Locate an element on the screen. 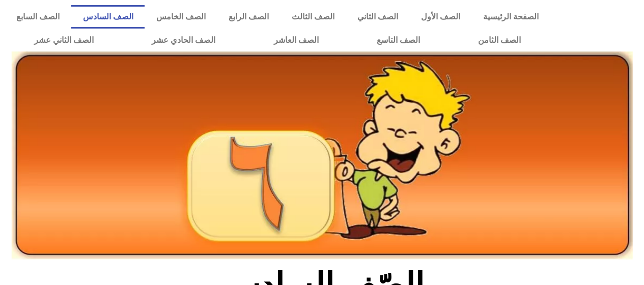 This screenshot has height=285, width=644. a: الصف الحادي عشر is located at coordinates (183, 40).